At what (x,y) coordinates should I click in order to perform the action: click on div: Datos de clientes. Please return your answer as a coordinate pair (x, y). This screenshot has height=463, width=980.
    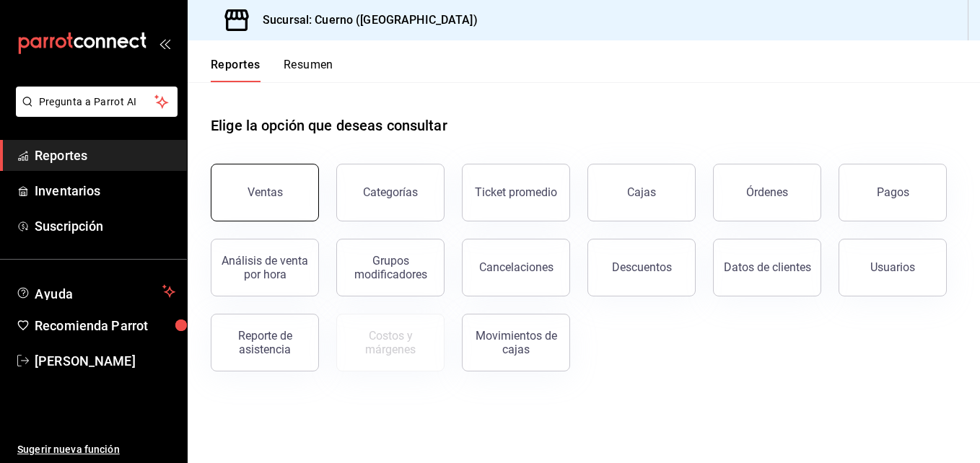
    Looking at the image, I should click on (767, 267).